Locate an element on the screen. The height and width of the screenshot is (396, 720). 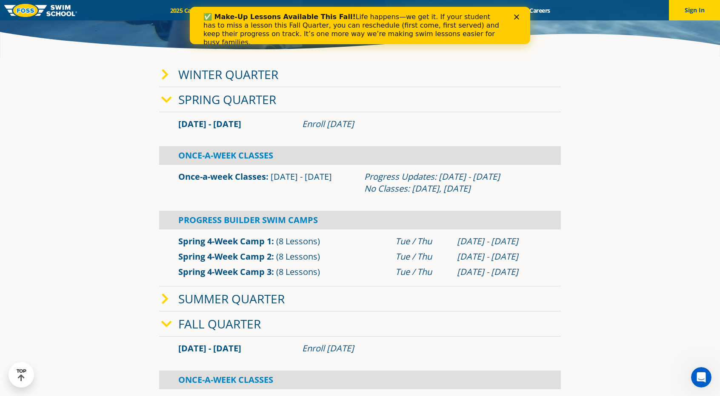
a: Winter Quarter is located at coordinates (228, 74).